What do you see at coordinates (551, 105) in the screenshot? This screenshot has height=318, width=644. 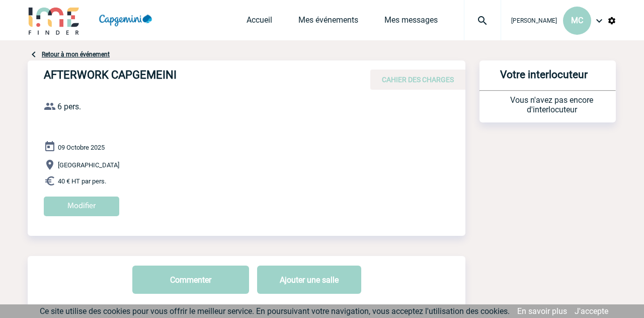 I see `span: Vous n'avez pas encore d'interlocuteur` at bounding box center [551, 105].